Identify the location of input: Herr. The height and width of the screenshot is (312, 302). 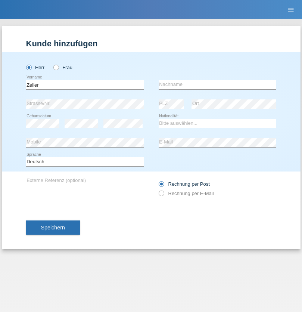
(28, 67).